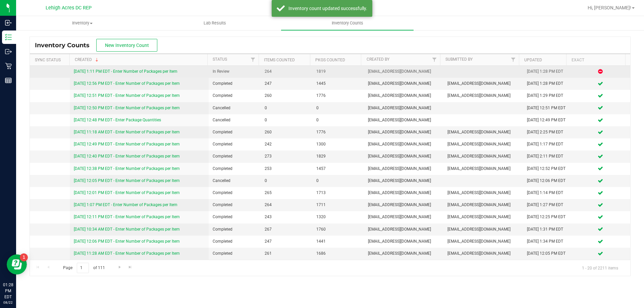  Describe the element at coordinates (601, 268) in the screenshot. I see `span: 1 - 20 of 2211 items` at that location.